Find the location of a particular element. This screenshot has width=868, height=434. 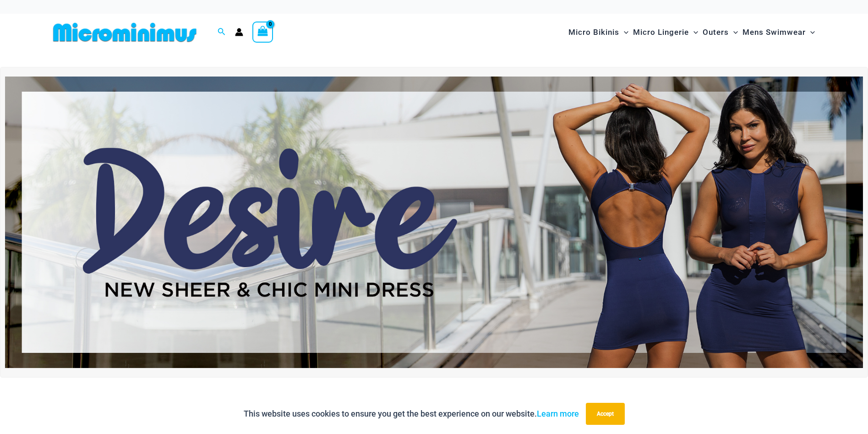

img: Desire me Navy Dress is located at coordinates (434, 223).